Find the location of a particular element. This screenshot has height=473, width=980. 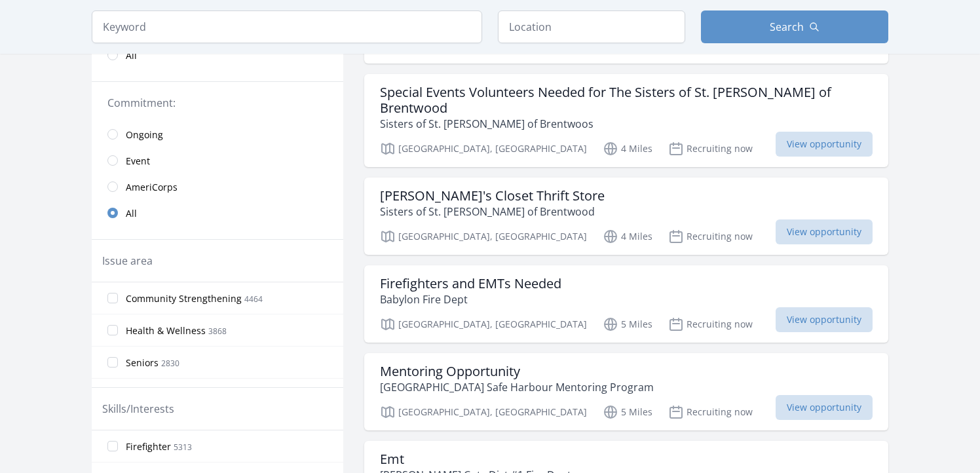

a: Ongoing is located at coordinates (217, 134).